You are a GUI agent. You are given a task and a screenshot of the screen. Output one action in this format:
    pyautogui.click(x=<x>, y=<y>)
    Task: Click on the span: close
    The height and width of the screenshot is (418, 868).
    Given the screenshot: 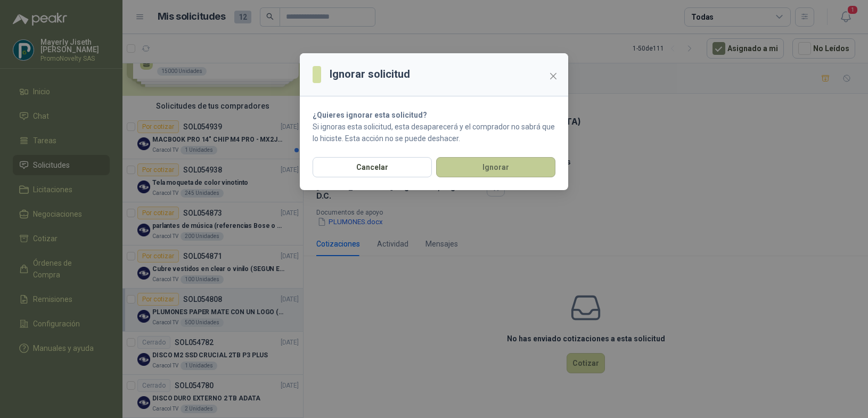 What is the action you would take?
    pyautogui.click(x=553, y=76)
    